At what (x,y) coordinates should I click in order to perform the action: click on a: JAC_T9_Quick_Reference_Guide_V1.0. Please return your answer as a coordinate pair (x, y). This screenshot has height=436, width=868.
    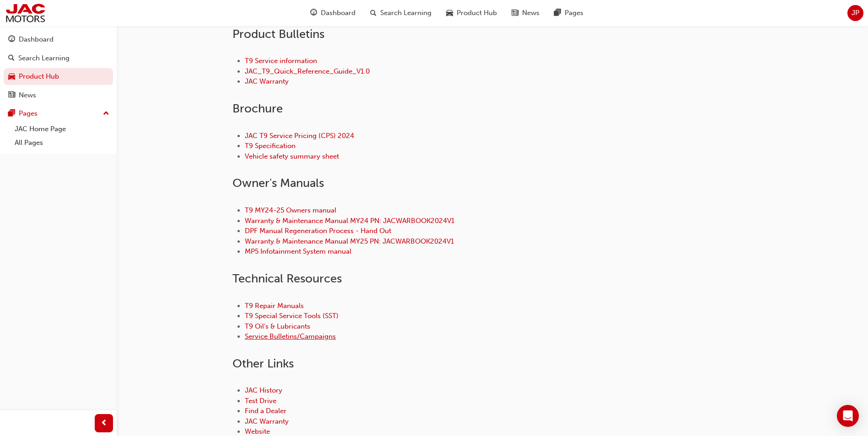
    Looking at the image, I should click on (307, 71).